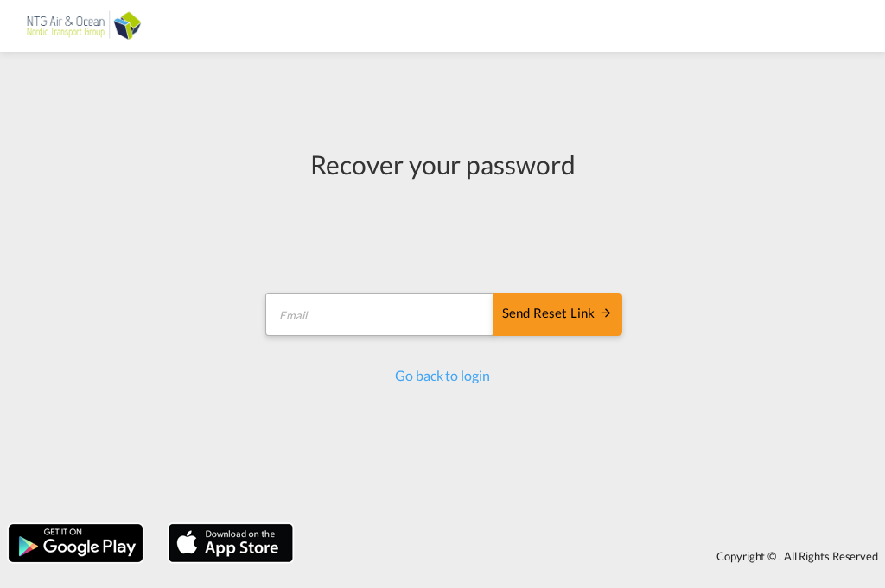 This screenshot has height=588, width=885. Describe the element at coordinates (442, 164) in the screenshot. I see `div: Recover your password` at that location.